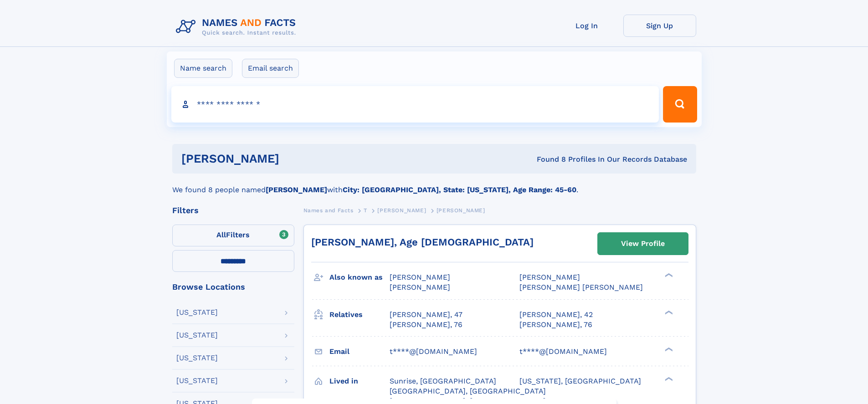  I want to click on a: Names and Facts, so click(328, 210).